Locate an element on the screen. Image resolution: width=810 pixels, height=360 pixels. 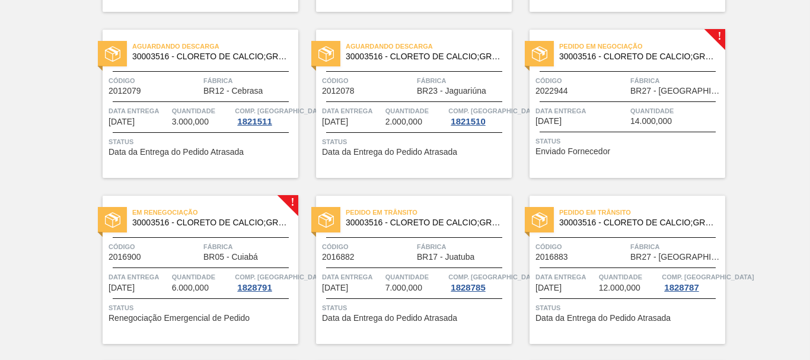
div: 1828785 is located at coordinates (468, 288).